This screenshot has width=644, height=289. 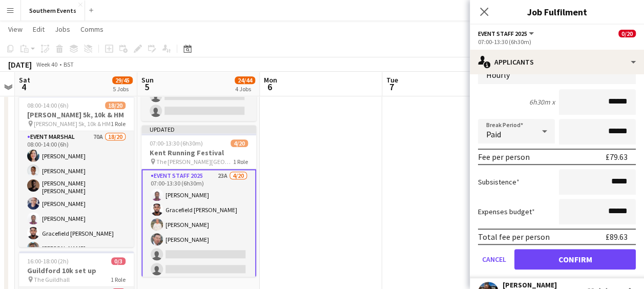 What do you see at coordinates (147, 80) in the screenshot?
I see `span: Sun` at bounding box center [147, 80].